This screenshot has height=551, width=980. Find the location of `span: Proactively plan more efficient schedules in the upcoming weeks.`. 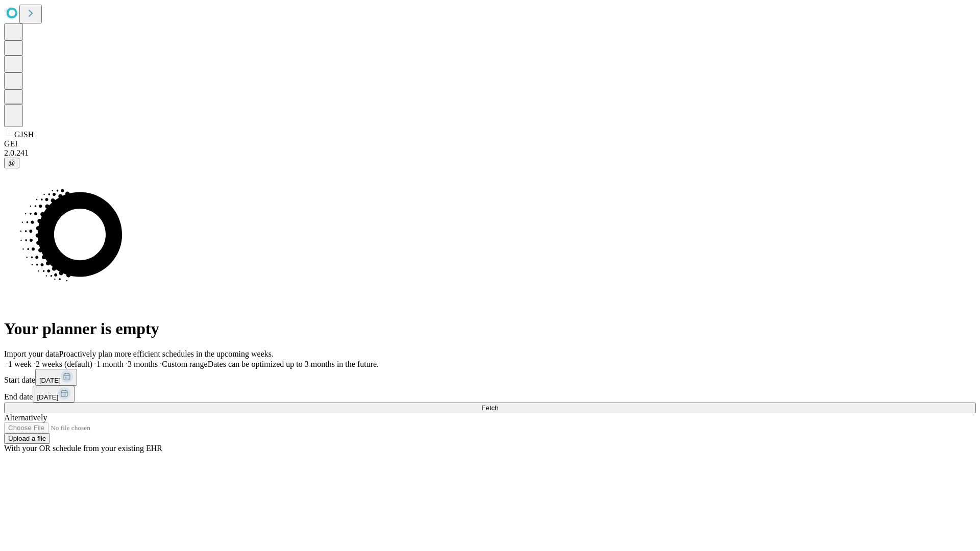

span: Proactively plan more efficient schedules in the upcoming weeks. is located at coordinates (166, 353).